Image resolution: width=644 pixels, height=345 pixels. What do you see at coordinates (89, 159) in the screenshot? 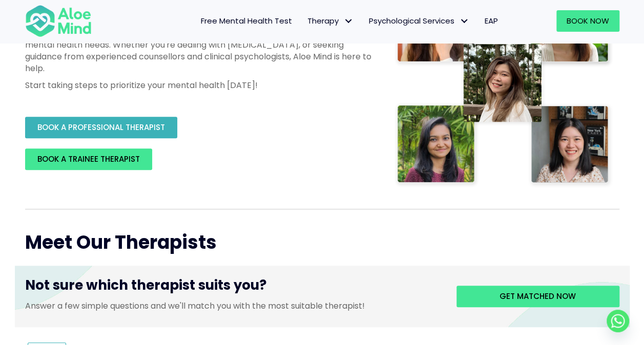
I see `a: BOOK A TRAINEE THERAPIST` at bounding box center [89, 159].